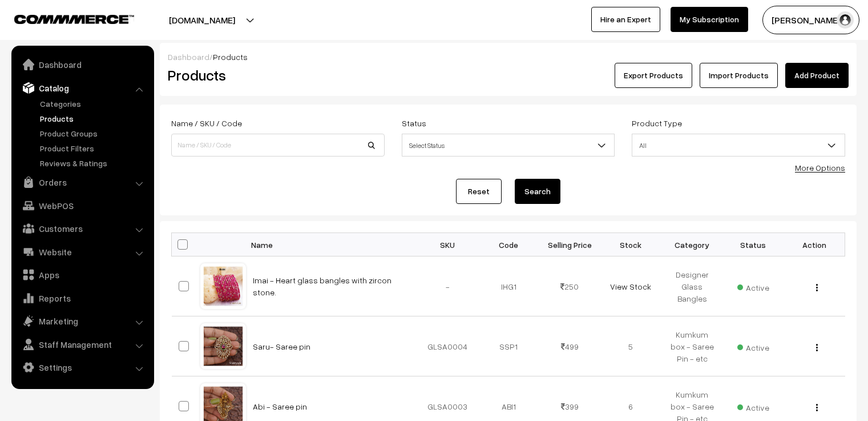 This screenshot has height=421, width=868. Describe the element at coordinates (82, 182) in the screenshot. I see `a: Orders` at that location.